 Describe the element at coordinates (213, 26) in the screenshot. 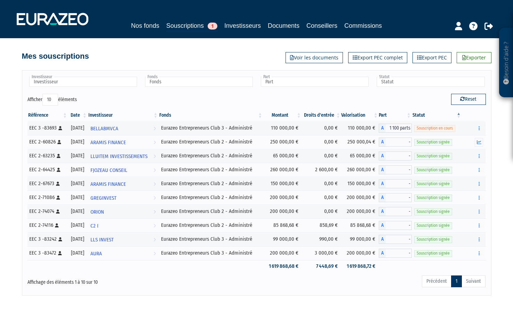

I see `span: 1` at that location.